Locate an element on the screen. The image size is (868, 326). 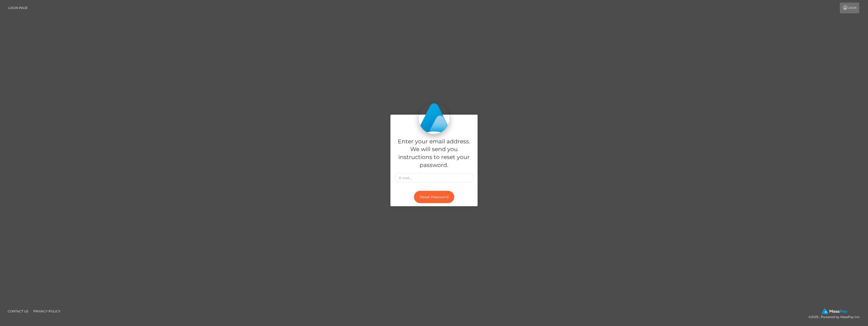
h5: Enter your email address. We will send you instructions to reset your password. is located at coordinates (434, 153).